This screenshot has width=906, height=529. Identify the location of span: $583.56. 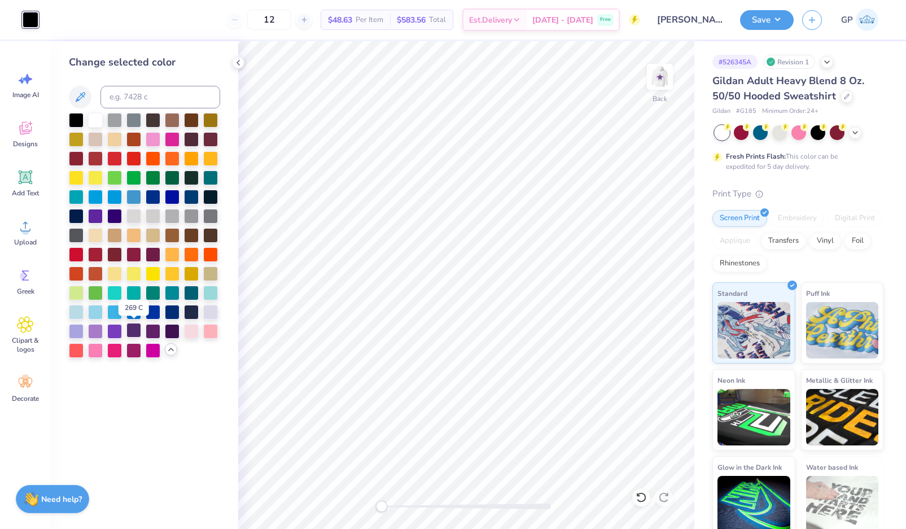
(411, 20).